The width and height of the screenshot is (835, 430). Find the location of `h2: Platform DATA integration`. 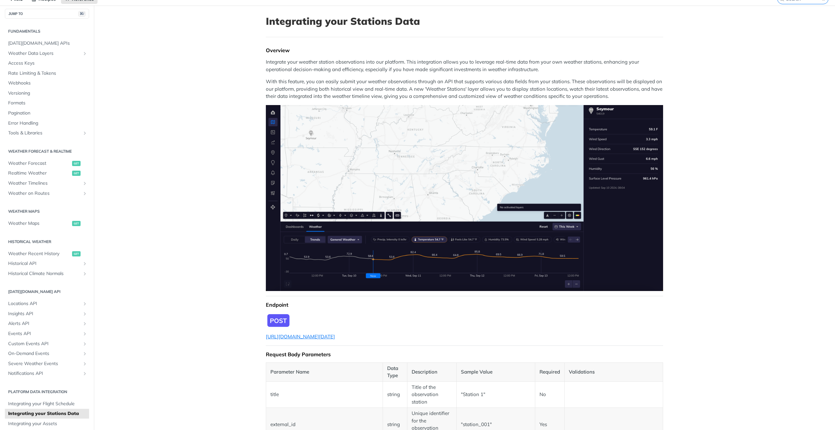

h2: Platform DATA integration is located at coordinates (47, 392).